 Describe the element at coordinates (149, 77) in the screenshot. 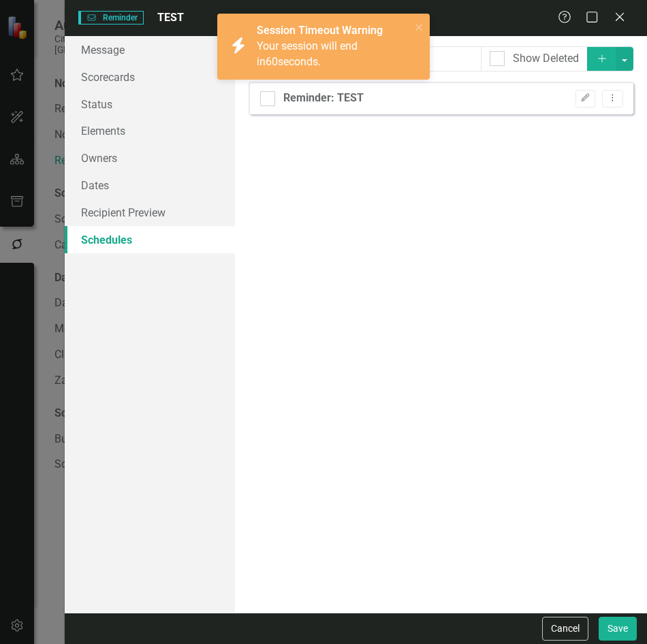

I see `a: Scorecards` at that location.